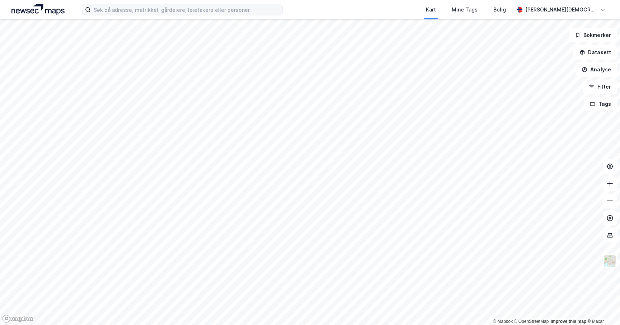 This screenshot has width=620, height=325. I want to click on button: Filter, so click(600, 87).